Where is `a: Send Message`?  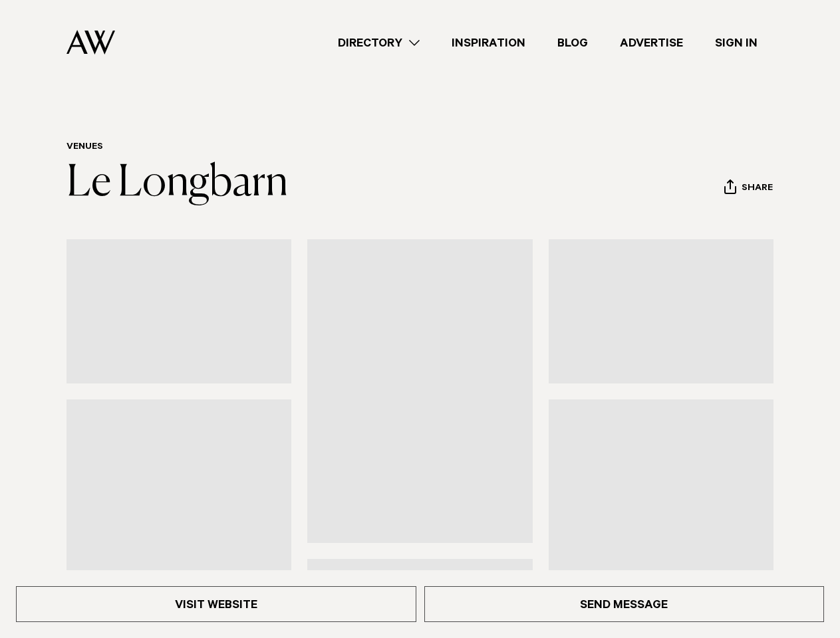
a: Send Message is located at coordinates (624, 604).